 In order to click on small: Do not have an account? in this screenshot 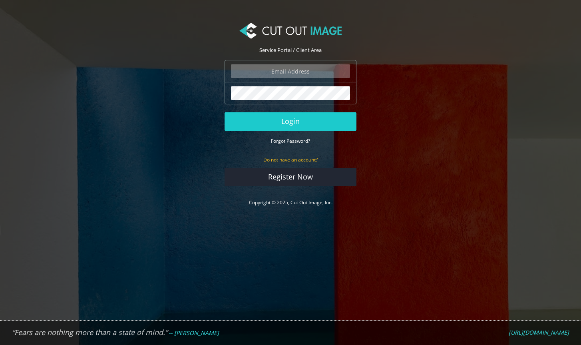, I will do `click(290, 159)`.